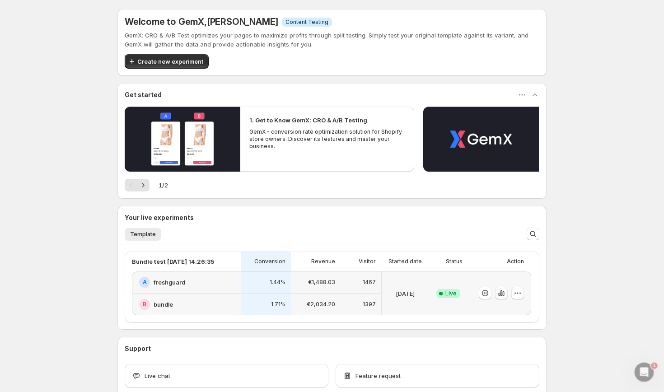  What do you see at coordinates (308, 120) in the screenshot?
I see `h2: 1. Get to Know GemX: CRO & A/B Testing` at bounding box center [308, 120].